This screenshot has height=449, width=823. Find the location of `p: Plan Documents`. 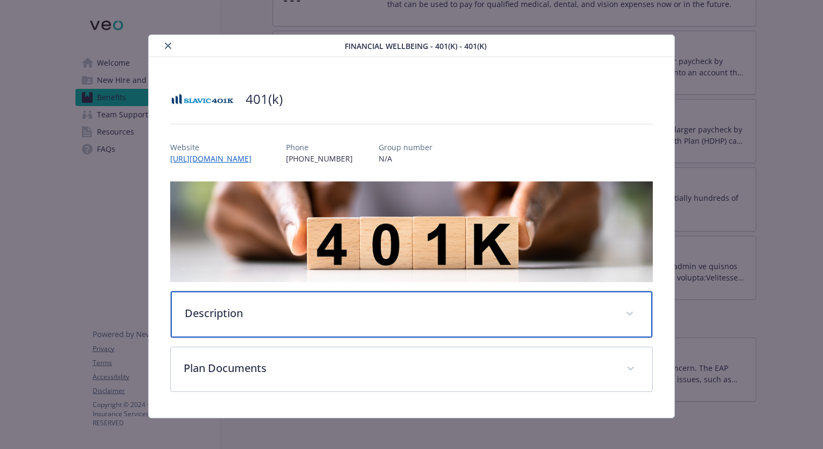

p: Plan Documents is located at coordinates (399, 369).